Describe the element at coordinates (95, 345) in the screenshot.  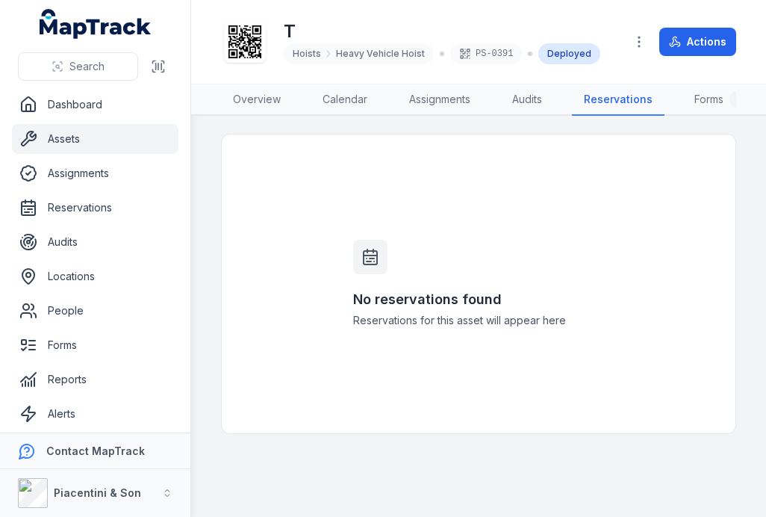
I see `a: Forms` at that location.